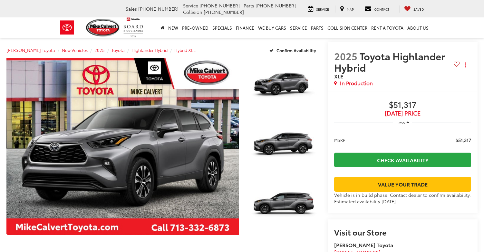 This screenshot has width=484, height=252. I want to click on span: MSRP:, so click(340, 140).